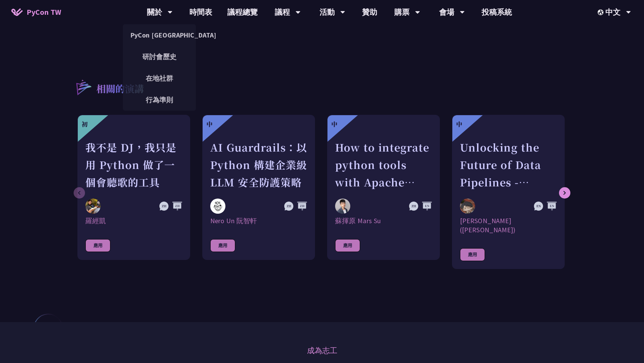 The width and height of the screenshot is (644, 363). Describe the element at coordinates (133, 187) in the screenshot. I see `a: 初 我不是 DJ，我只是用 Python 做了一個會聽歌的工具 羅經凱 羅經凱 應用` at that location.